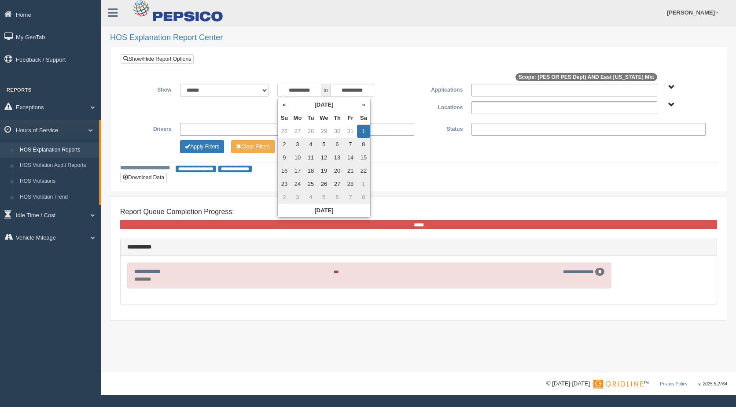  I want to click on span: to, so click(326, 90).